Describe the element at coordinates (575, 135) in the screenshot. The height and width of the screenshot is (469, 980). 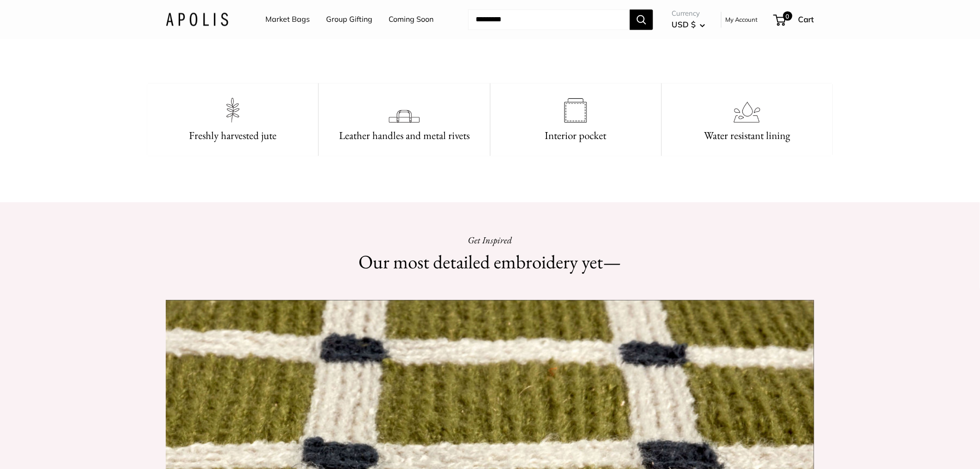
I see `h3: Interior pocket` at that location.